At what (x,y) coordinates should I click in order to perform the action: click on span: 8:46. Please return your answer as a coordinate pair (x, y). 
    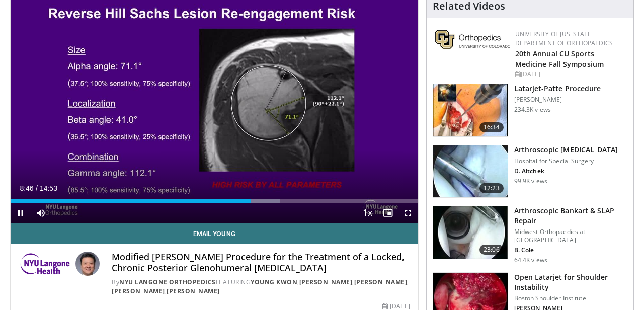
    Looking at the image, I should click on (26, 189).